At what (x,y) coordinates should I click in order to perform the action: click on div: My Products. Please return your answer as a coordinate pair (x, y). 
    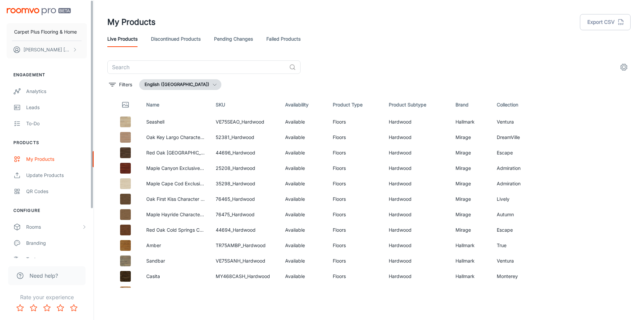
    Looking at the image, I should click on (56, 159).